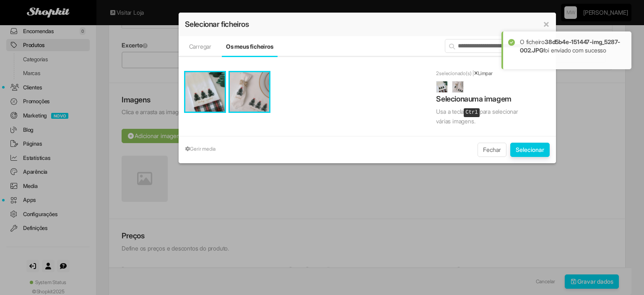 This screenshot has width=644, height=295. Describe the element at coordinates (569, 46) in the screenshot. I see `span: O ficheiro foi enviado com sucesso` at that location.